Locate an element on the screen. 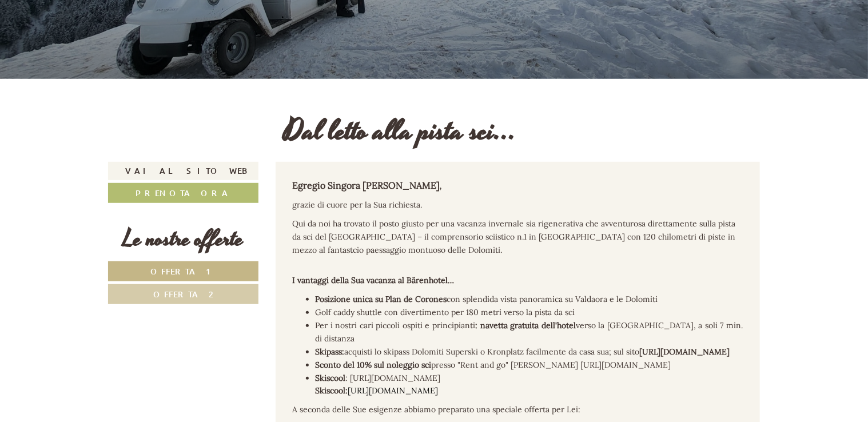 This screenshot has height=422, width=868. div: Le nostre offerte is located at coordinates (183, 239).